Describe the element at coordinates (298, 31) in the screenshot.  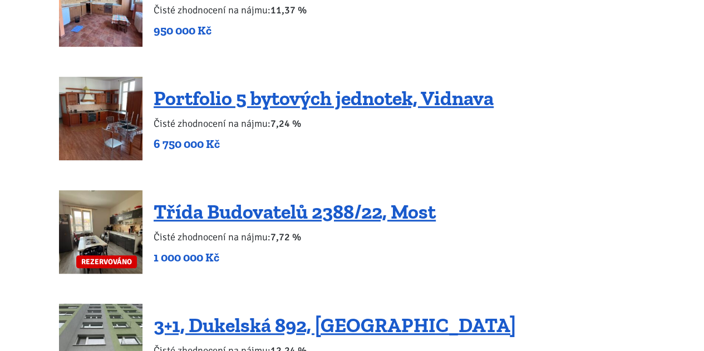
I see `p: 950 000 Kč` at that location.